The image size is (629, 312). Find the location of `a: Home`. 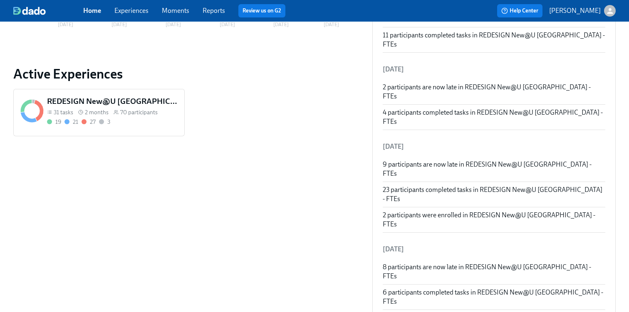

a: Home is located at coordinates (92, 10).